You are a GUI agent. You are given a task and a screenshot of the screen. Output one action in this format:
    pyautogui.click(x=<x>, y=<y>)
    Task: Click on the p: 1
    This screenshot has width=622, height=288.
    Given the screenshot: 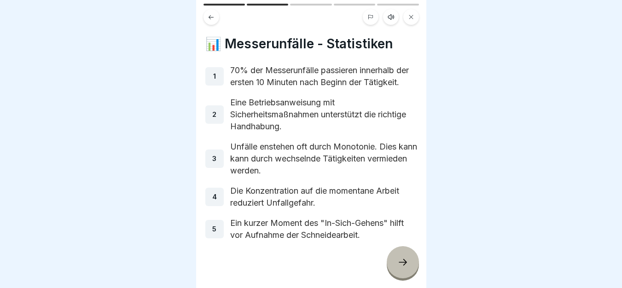 What is the action you would take?
    pyautogui.click(x=215, y=76)
    